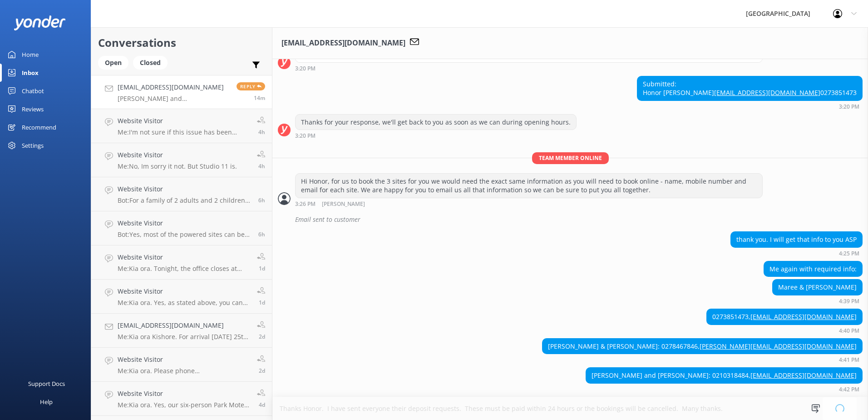 The image size is (868, 420). Describe the element at coordinates (849, 360) in the screenshot. I see `strong: 4:41 PM` at that location.